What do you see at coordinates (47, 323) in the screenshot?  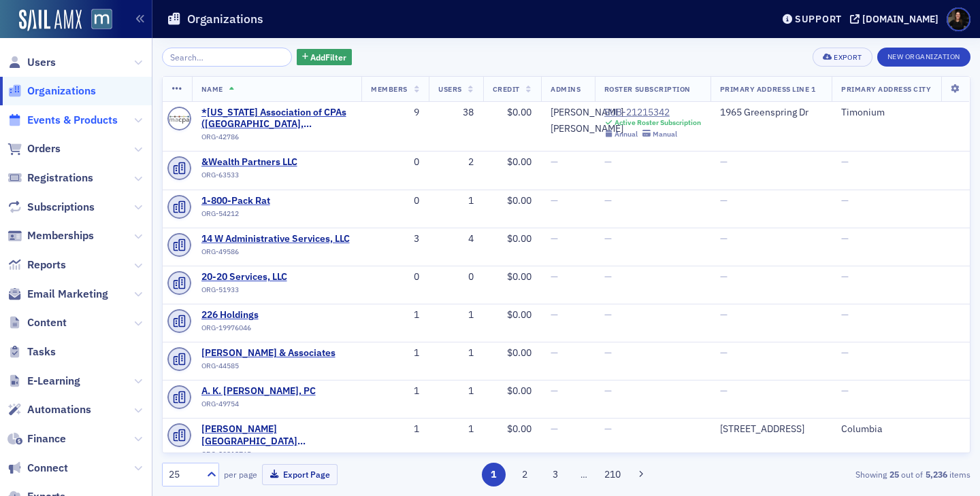 I see `span: Content` at bounding box center [47, 323].